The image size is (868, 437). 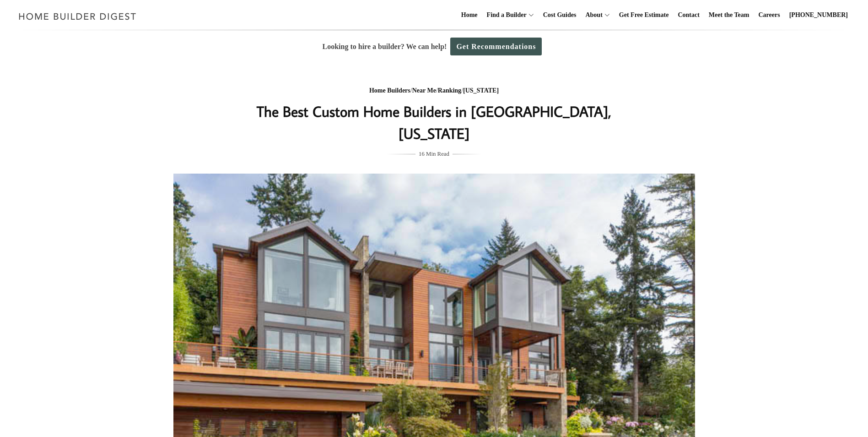 I want to click on a: Get Recommendations, so click(x=496, y=46).